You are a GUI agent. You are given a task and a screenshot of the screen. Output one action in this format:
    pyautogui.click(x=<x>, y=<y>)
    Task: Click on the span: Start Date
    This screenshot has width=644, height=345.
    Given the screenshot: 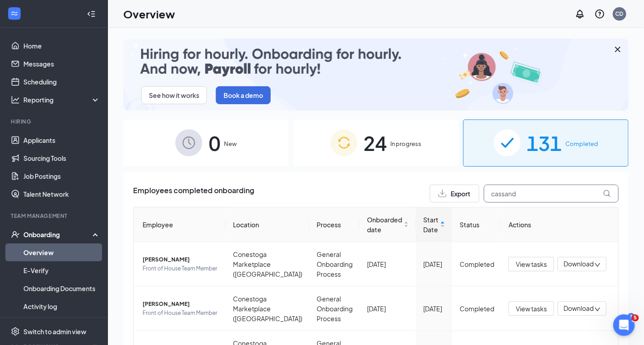 What is the action you would take?
    pyautogui.click(x=431, y=224)
    